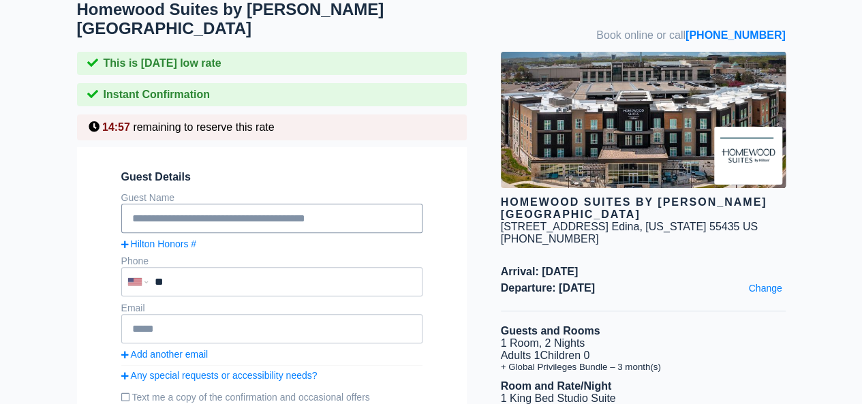  Describe the element at coordinates (556, 386) in the screenshot. I see `b: Room and Rate/Night` at that location.